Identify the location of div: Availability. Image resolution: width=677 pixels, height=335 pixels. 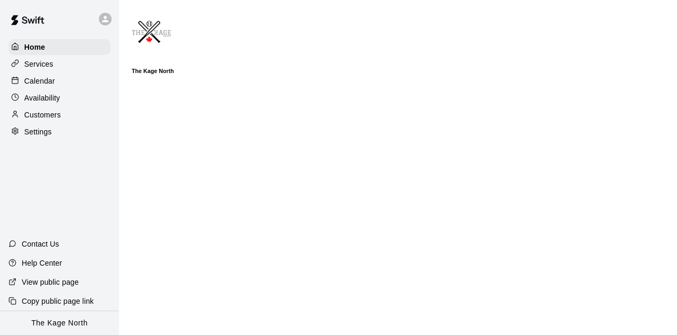
(59, 98).